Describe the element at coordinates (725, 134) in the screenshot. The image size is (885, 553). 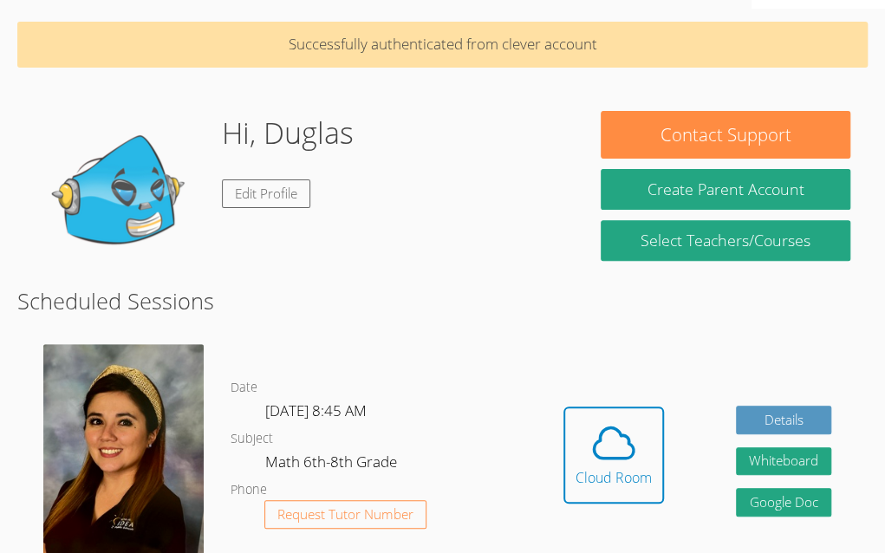
I see `button: Contact Support` at that location.